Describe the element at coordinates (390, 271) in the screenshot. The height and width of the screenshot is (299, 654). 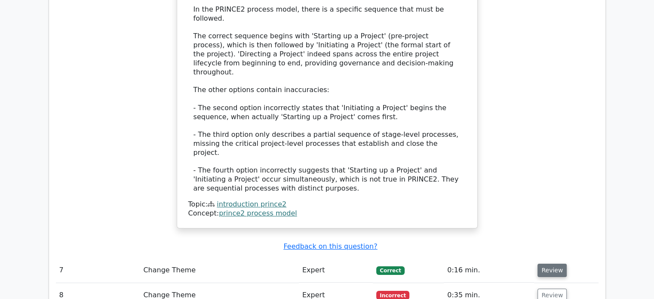
I see `span: Correct` at that location.